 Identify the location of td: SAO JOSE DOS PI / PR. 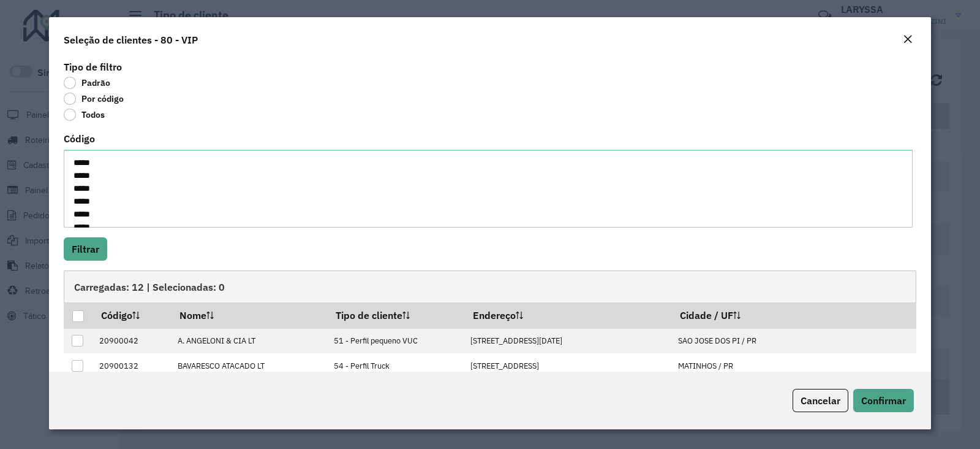
(794, 341).